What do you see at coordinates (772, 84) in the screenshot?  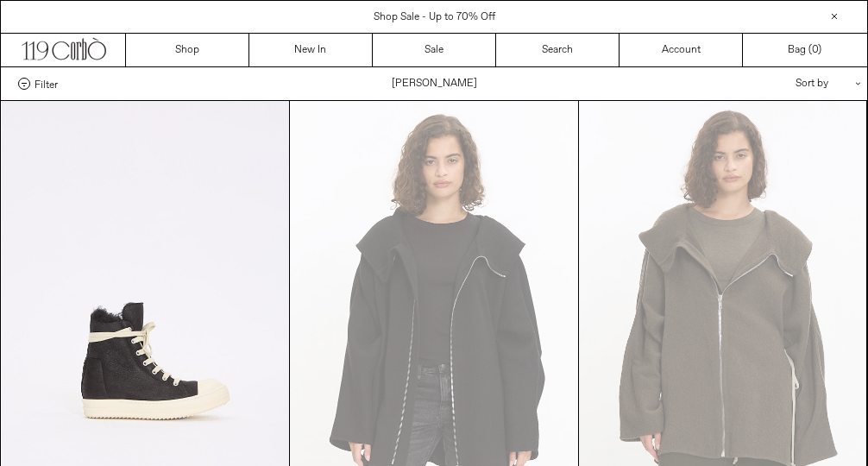 I see `div: Sort by` at bounding box center [772, 84].